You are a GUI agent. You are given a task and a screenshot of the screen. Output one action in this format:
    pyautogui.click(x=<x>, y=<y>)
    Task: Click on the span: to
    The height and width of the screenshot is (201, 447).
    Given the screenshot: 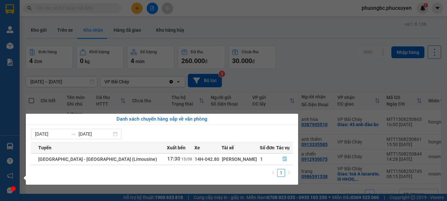 What is the action you would take?
    pyautogui.click(x=73, y=134)
    